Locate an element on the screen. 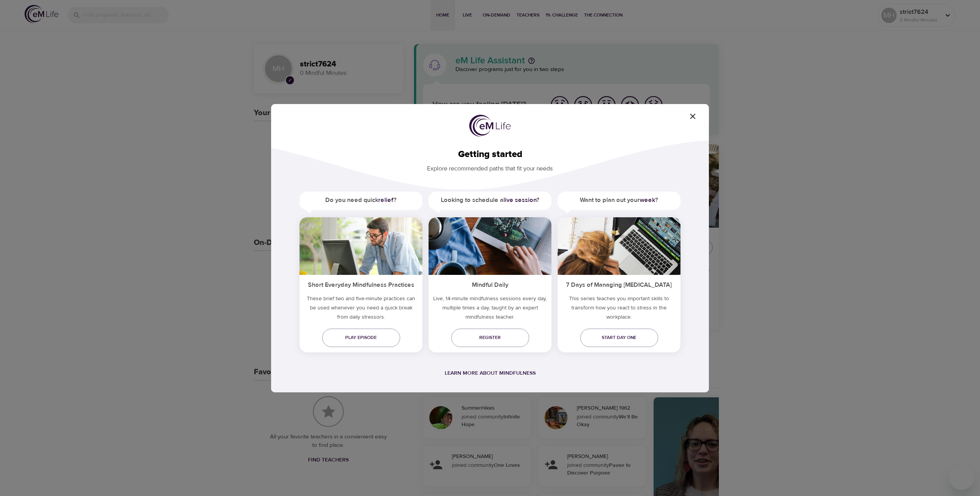 This screenshot has width=980, height=496. b: week is located at coordinates (648, 200).